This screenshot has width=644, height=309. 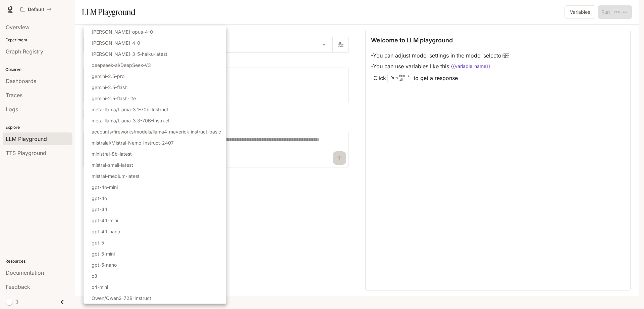 I want to click on p: gemini-2.5-flash-lite, so click(x=113, y=98).